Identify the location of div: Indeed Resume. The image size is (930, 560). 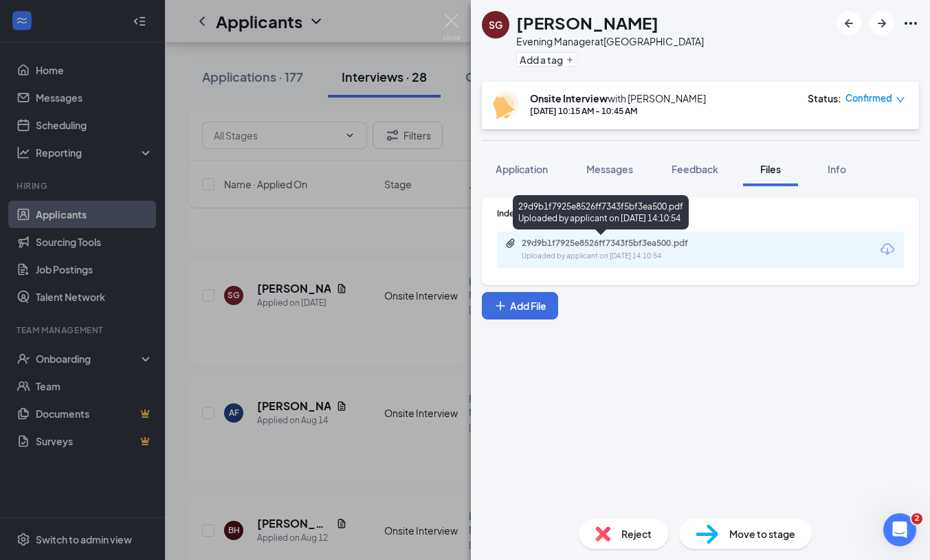
(701, 213).